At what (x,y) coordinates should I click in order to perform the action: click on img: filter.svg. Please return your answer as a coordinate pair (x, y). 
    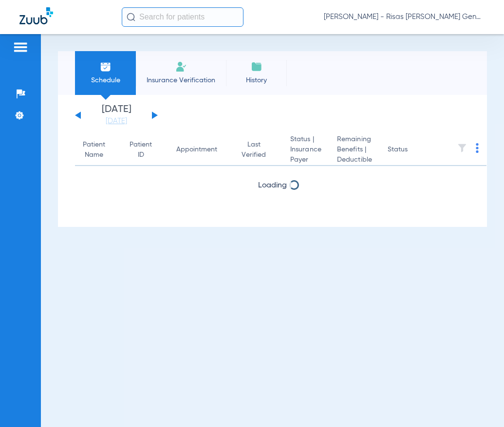
    Looking at the image, I should click on (462, 148).